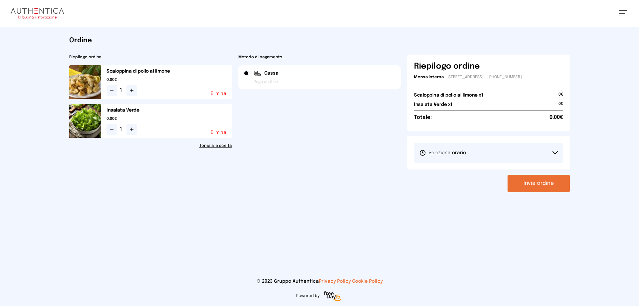  What do you see at coordinates (489, 153) in the screenshot?
I see `button: Seleziona orario` at bounding box center [489, 153].